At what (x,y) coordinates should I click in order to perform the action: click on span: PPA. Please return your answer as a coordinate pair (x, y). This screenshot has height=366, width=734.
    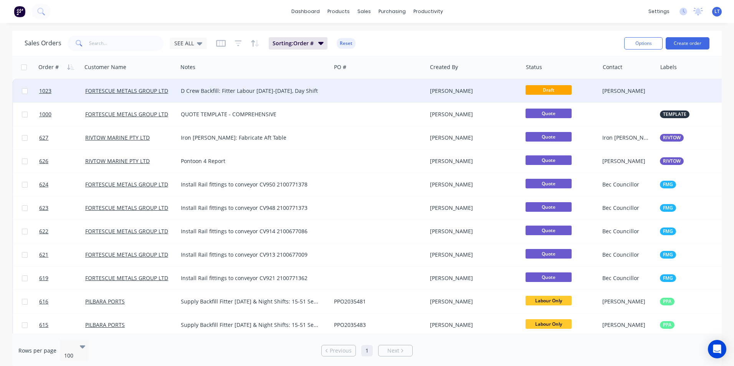
    Looking at the image, I should click on (667, 302).